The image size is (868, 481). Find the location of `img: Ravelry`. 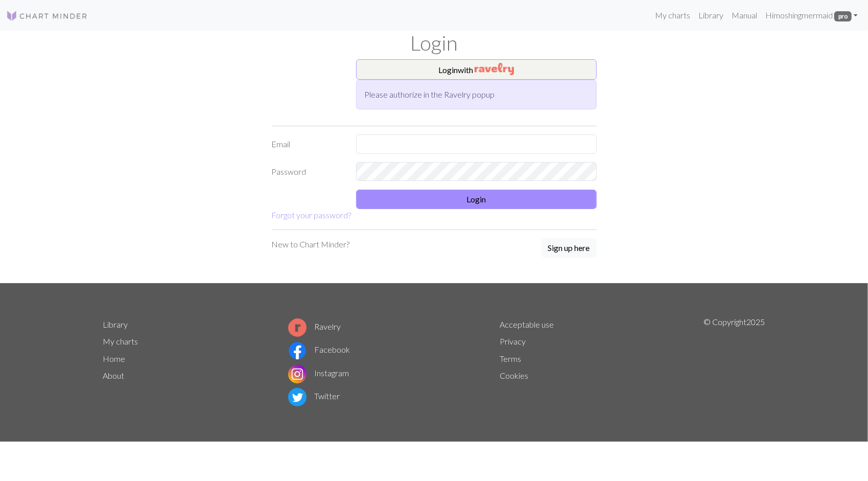

img: Ravelry is located at coordinates (494, 69).